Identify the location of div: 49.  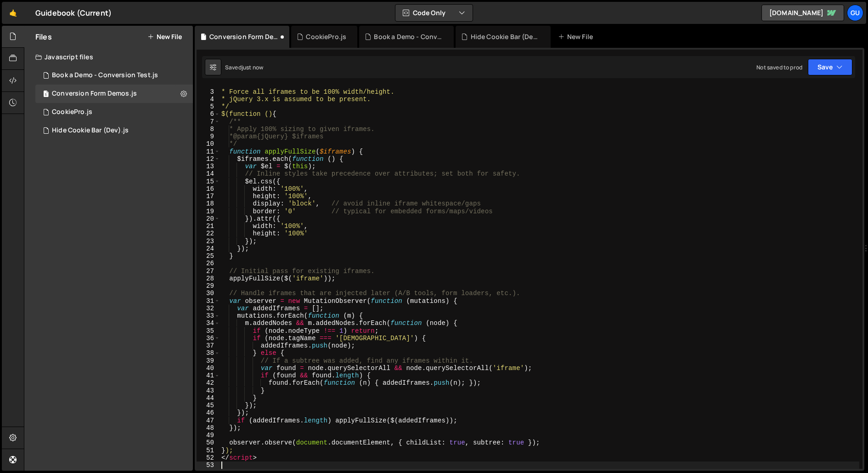
(208, 435).